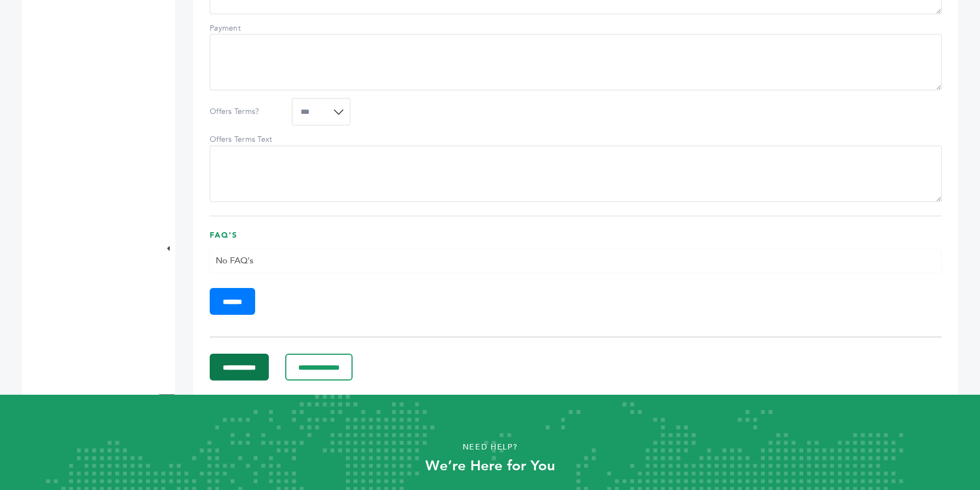 This screenshot has height=490, width=980. Describe the element at coordinates (490, 466) in the screenshot. I see `strong: We’re Here for You` at that location.